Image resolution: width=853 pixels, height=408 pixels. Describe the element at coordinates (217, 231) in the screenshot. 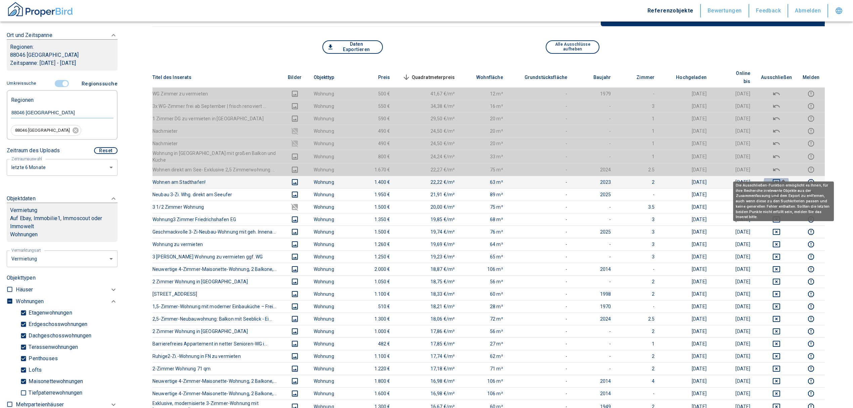

I see `th: Geschmackvolle 3-Zi-Neubau-Wohnung mit geh. Innena...` at that location.